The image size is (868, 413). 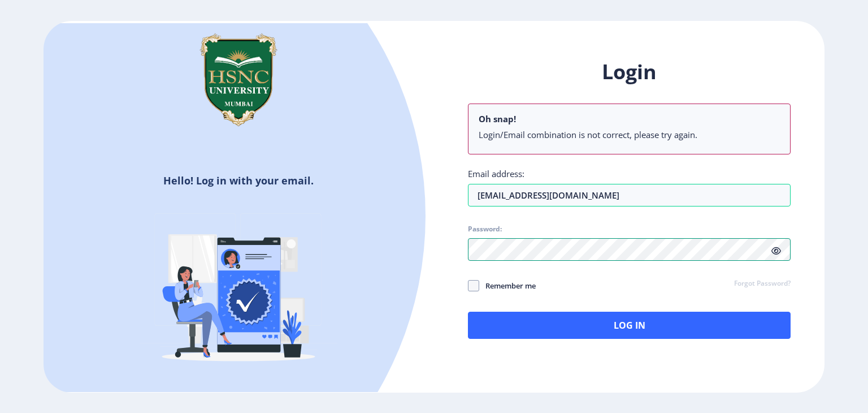 What do you see at coordinates (485, 229) in the screenshot?
I see `label: Password:` at bounding box center [485, 229].